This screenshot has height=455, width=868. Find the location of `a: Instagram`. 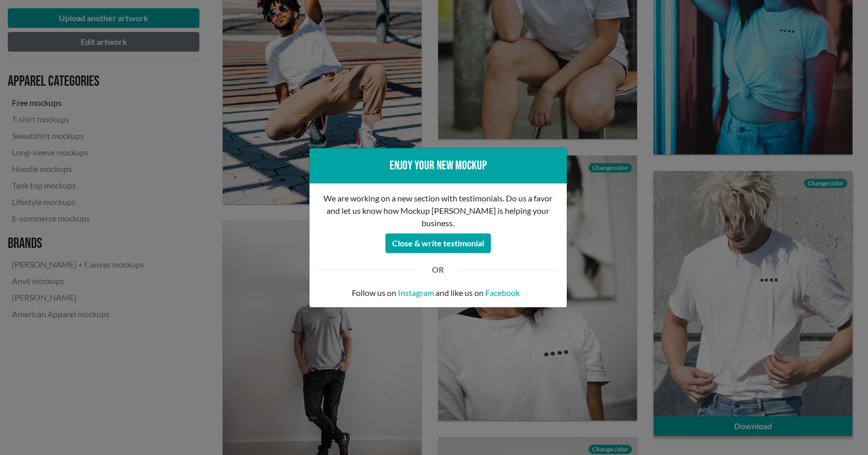

a: Instagram is located at coordinates (416, 293).